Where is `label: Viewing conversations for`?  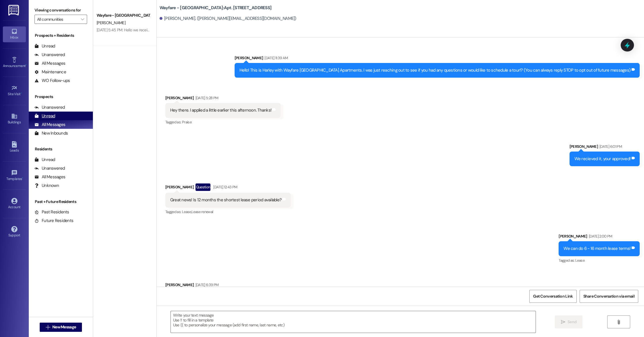 label: Viewing conversations for is located at coordinates (61, 10).